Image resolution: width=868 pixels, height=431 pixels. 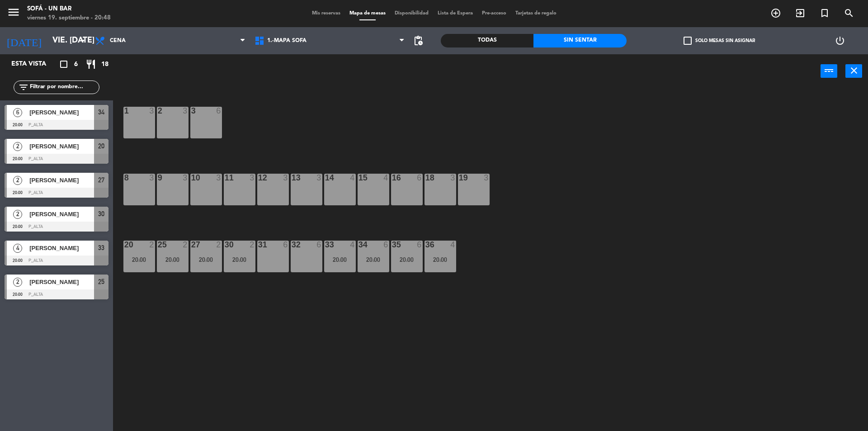 I want to click on div: 13, so click(x=291, y=178).